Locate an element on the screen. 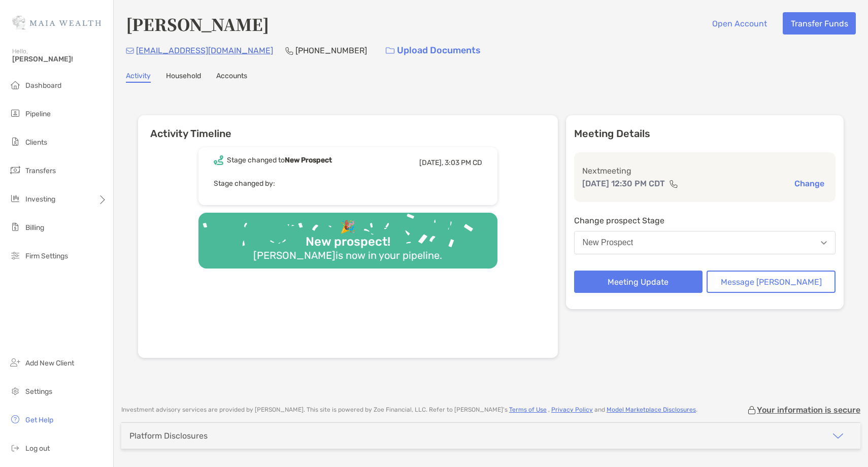 The width and height of the screenshot is (868, 467). span: Pipeline is located at coordinates (38, 114).